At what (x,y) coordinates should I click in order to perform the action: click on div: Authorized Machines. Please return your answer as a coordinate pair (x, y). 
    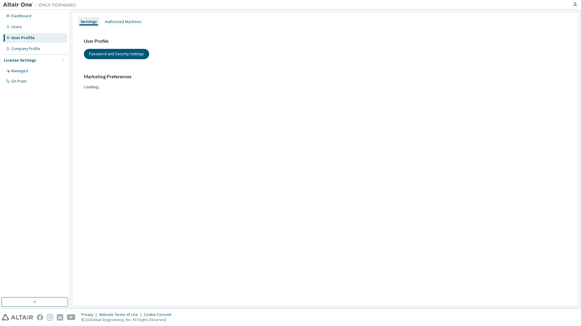
    Looking at the image, I should click on (123, 22).